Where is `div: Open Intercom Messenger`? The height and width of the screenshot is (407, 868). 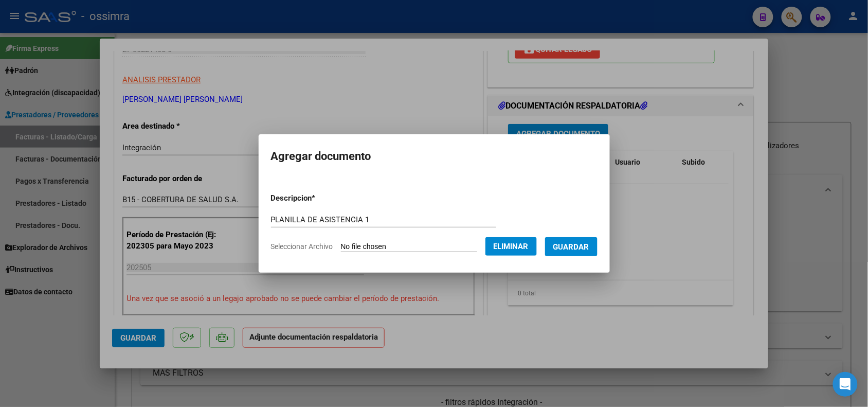
div: Open Intercom Messenger is located at coordinates (845, 384).